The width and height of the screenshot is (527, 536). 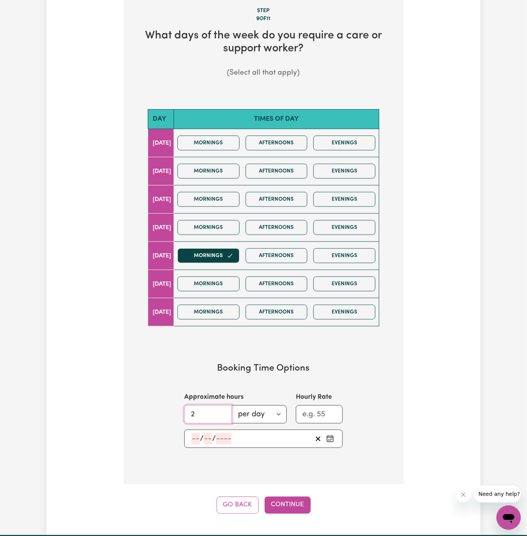 What do you see at coordinates (214, 397) in the screenshot?
I see `label: Approximate hours` at bounding box center [214, 397].